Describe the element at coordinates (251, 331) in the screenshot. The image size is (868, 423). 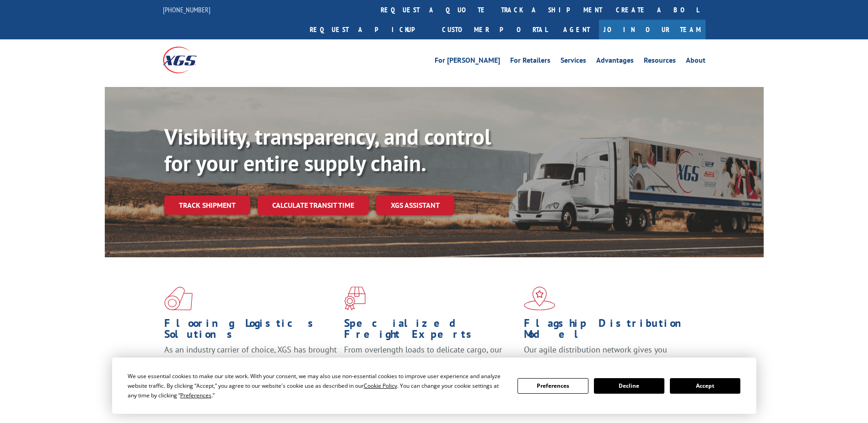
I see `h1: Flooring Logistics Solutions` at that location.